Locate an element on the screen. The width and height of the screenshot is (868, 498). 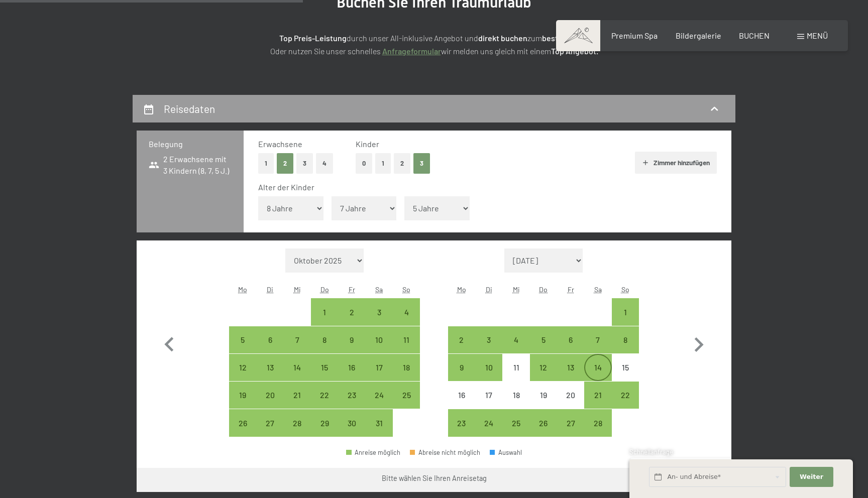
div: Wed Jan 14 2026 is located at coordinates (298, 368).